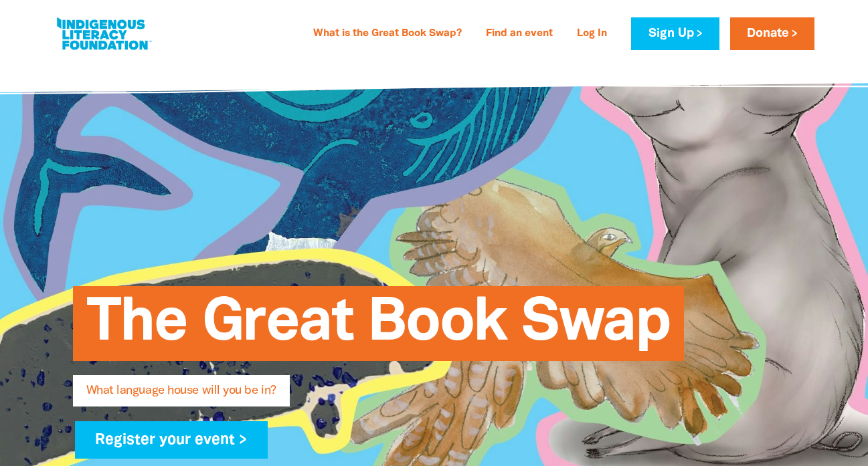 This screenshot has height=466, width=868. I want to click on a: What is the Great Book Swap?, so click(387, 34).